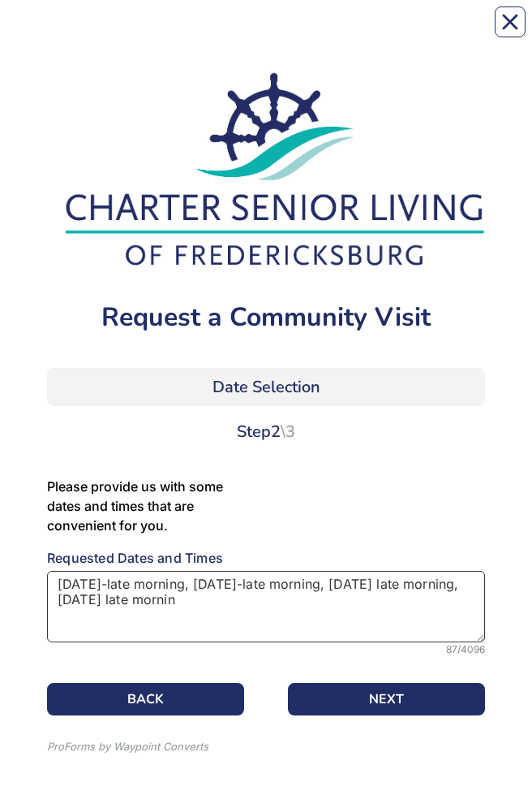  What do you see at coordinates (288, 431) in the screenshot?
I see `span: \ 3` at bounding box center [288, 431].